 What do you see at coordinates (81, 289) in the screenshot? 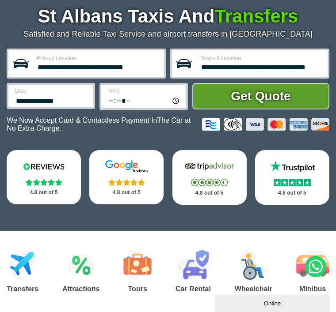
I see `h3: Attractions` at bounding box center [81, 289].